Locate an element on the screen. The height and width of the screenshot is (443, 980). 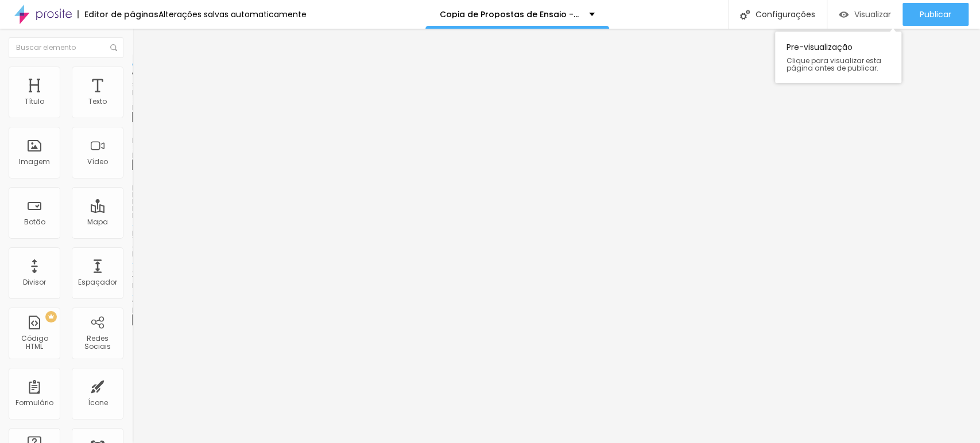
div: Divisor is located at coordinates (35, 282).